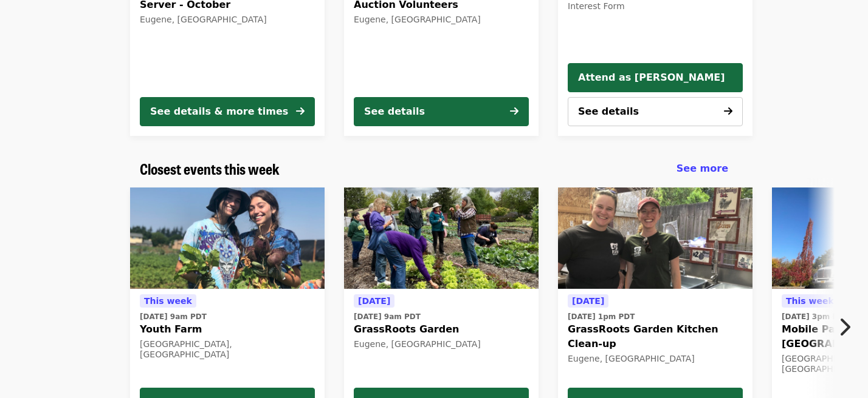 This screenshot has width=868, height=398. What do you see at coordinates (441, 238) in the screenshot?
I see `img: GrassRoots Garden organized by FOOD For Lane County` at bounding box center [441, 238].